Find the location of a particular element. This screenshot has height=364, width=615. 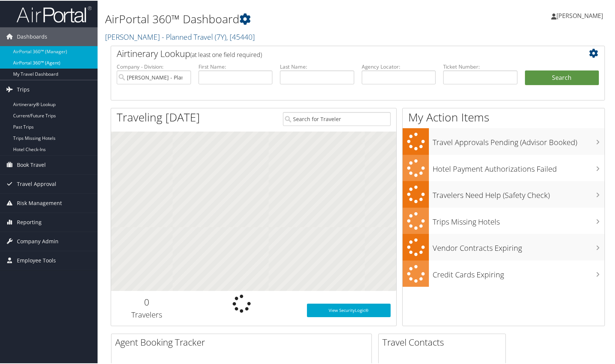

span: ( 7Y ) is located at coordinates (220, 36).